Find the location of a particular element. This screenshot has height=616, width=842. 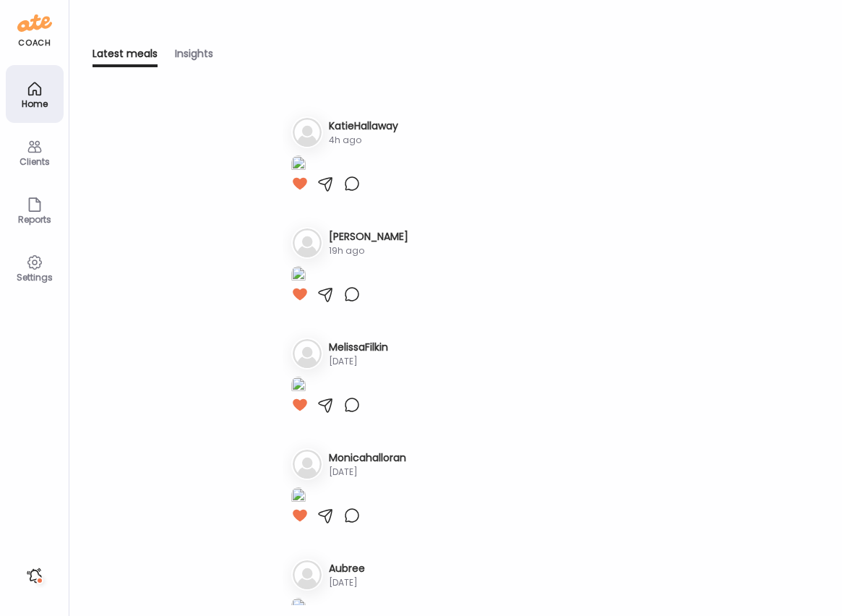

div: Clients is located at coordinates (34, 161).